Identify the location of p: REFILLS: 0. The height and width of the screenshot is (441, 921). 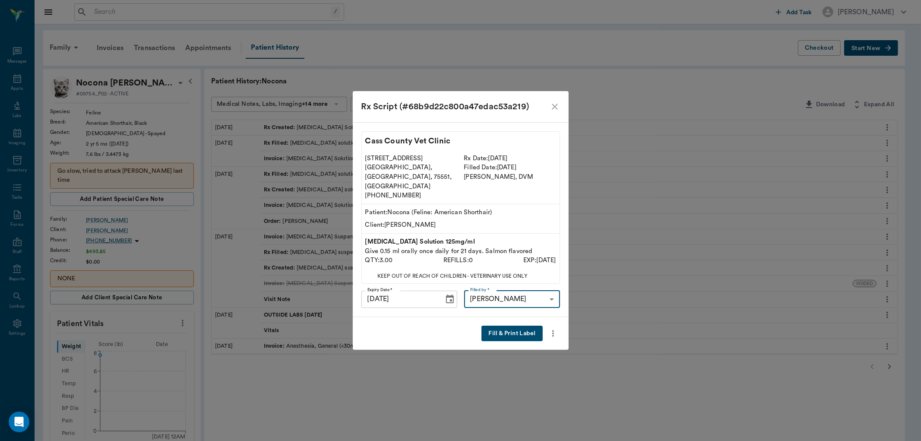
(458, 260).